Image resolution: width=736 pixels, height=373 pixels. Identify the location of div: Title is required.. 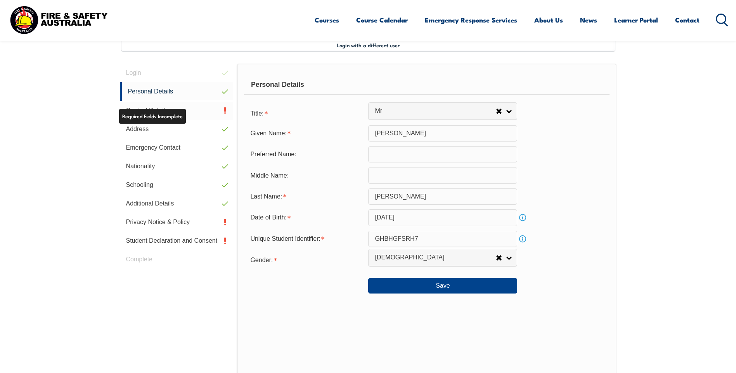
(306, 113).